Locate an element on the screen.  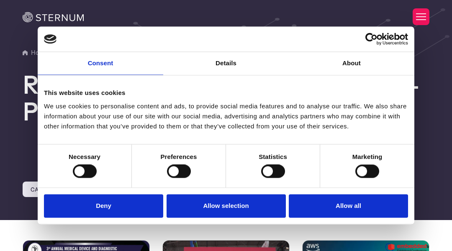
div: We use cookies to personalise content and ads, to provide social media features and to analyse ou... is located at coordinates (226, 116).